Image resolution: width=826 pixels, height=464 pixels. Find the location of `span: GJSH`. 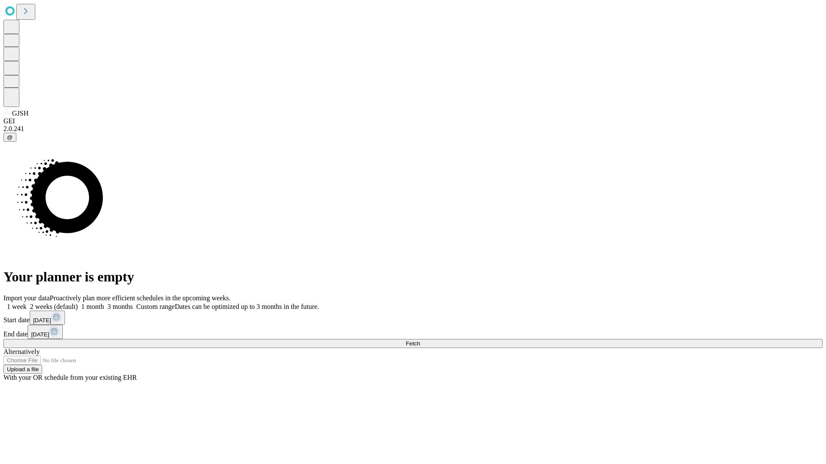

span: GJSH is located at coordinates (20, 113).